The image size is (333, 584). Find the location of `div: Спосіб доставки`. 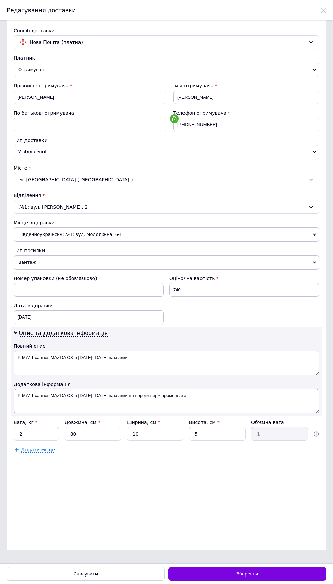

div: Спосіб доставки is located at coordinates (167, 31).